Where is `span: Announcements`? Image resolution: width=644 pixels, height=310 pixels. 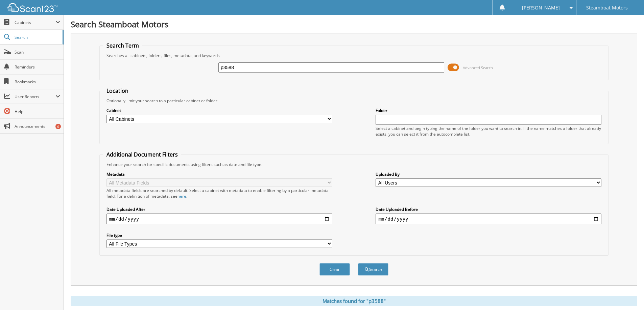 span: Announcements is located at coordinates (37, 126).